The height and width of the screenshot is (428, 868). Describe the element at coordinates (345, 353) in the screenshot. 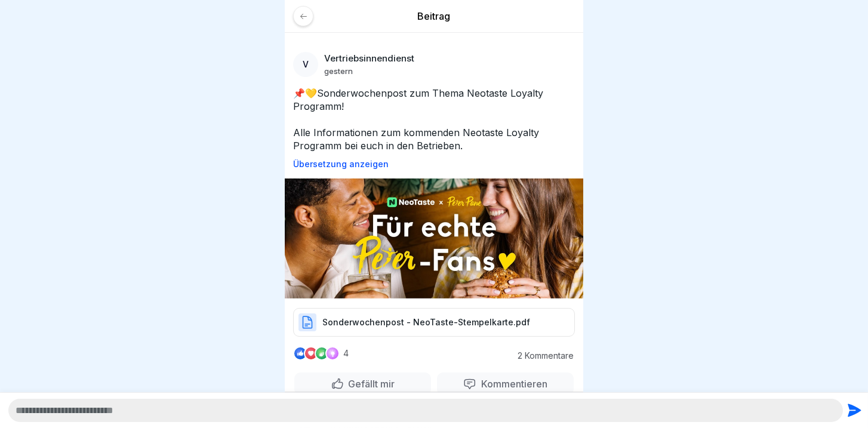

I see `p: 4` at that location.